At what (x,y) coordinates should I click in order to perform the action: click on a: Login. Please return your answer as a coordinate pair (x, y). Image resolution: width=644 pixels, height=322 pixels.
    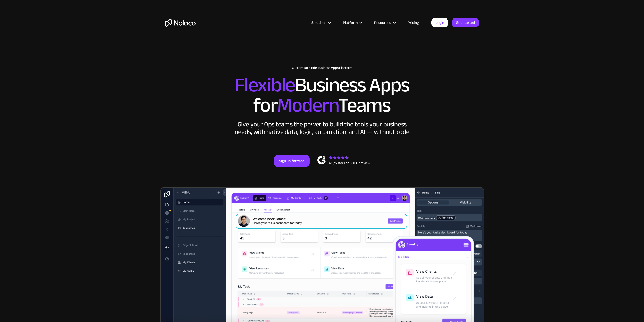
    Looking at the image, I should click on (440, 23).